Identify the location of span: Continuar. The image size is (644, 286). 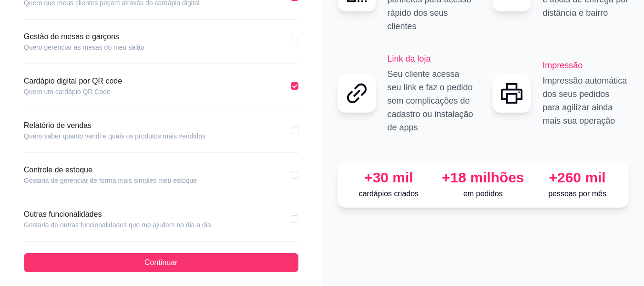
(161, 263).